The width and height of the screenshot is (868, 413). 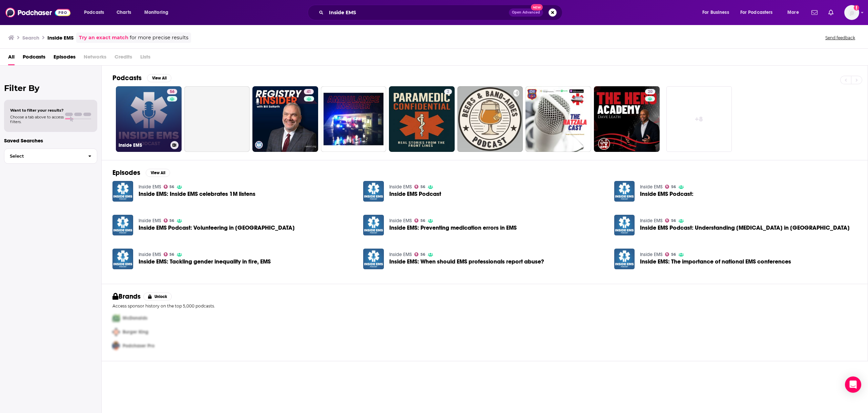 What do you see at coordinates (204, 262) in the screenshot?
I see `a: Inside EMS: Tackling gender inequality in fire, EMS` at bounding box center [204, 262].